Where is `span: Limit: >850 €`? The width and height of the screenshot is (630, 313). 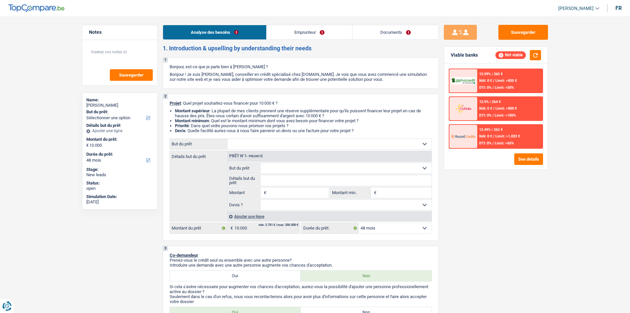
span: Limit: >850 € is located at coordinates (506, 80).